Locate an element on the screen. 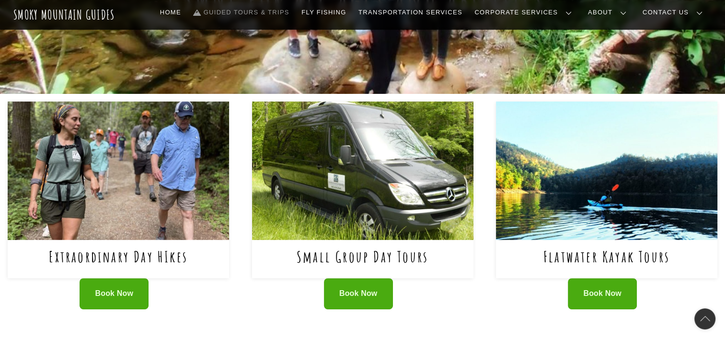 The width and height of the screenshot is (725, 339). a: Corporate Services is located at coordinates (524, 12).